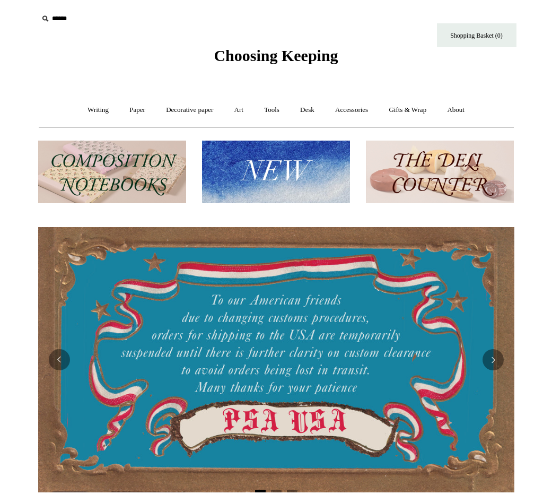  What do you see at coordinates (276, 55) in the screenshot?
I see `span: Choosing Keeping` at bounding box center [276, 55].